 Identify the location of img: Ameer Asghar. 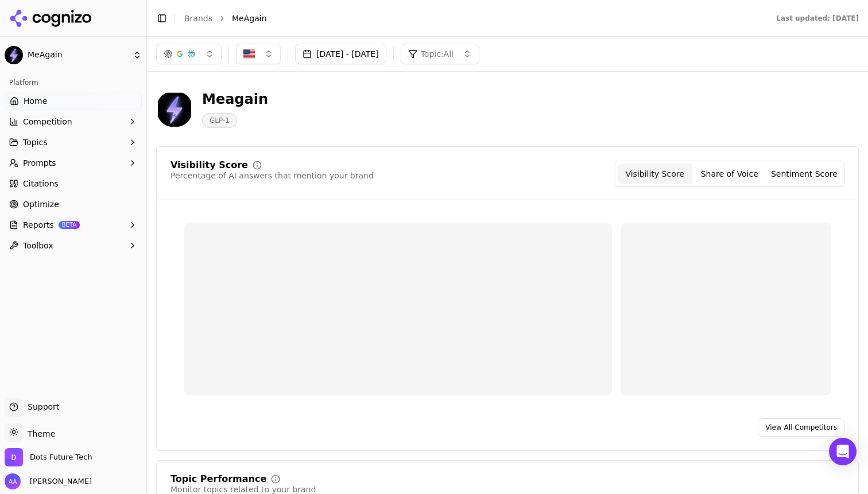
(13, 481).